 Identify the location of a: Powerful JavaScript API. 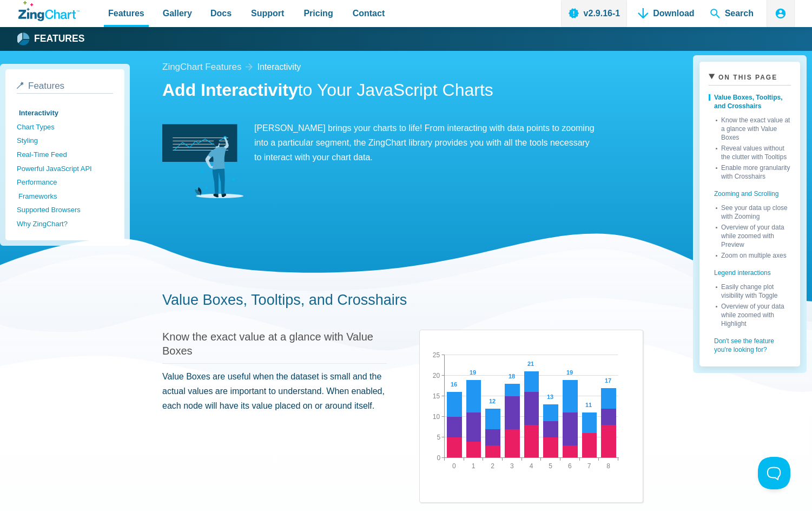
(65, 169).